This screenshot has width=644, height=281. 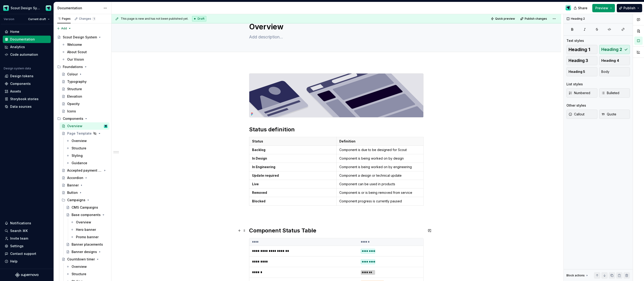 I want to click on button: Heading 3, so click(x=582, y=61).